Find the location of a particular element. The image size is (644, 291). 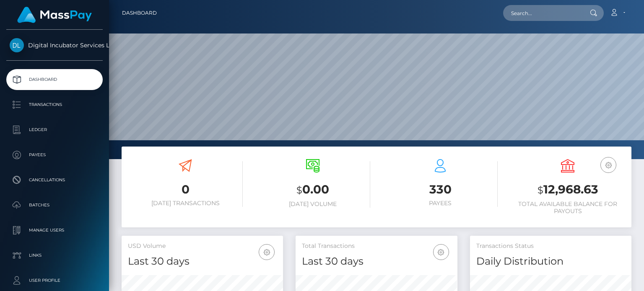

a: Manage Users is located at coordinates (54, 230).